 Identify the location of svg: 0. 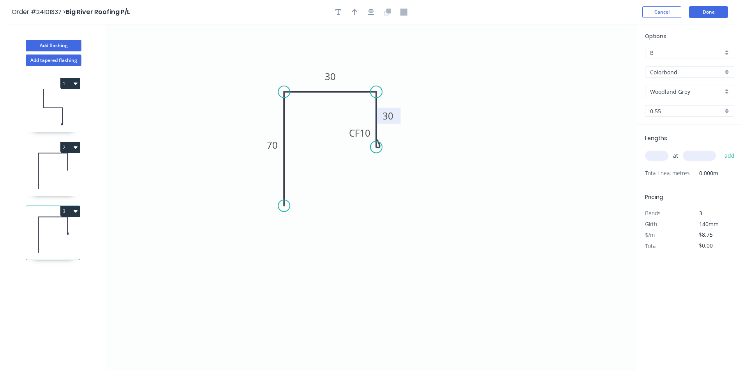
(371, 197).